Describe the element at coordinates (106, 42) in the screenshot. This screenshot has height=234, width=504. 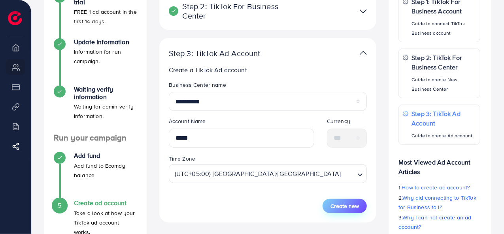
I see `h4: Update Information` at that location.